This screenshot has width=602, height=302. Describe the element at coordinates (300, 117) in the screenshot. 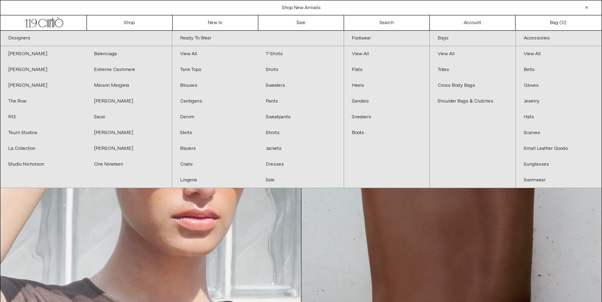

I see `a: Sweatpants` at that location.